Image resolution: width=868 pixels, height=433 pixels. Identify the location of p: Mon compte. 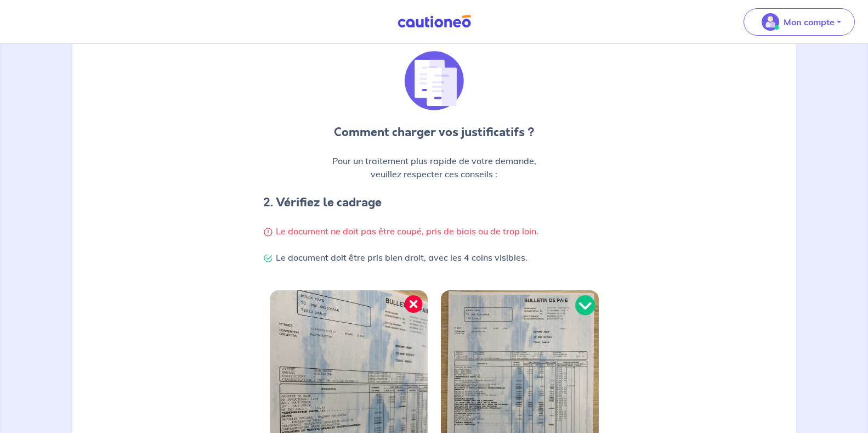
(809, 22).